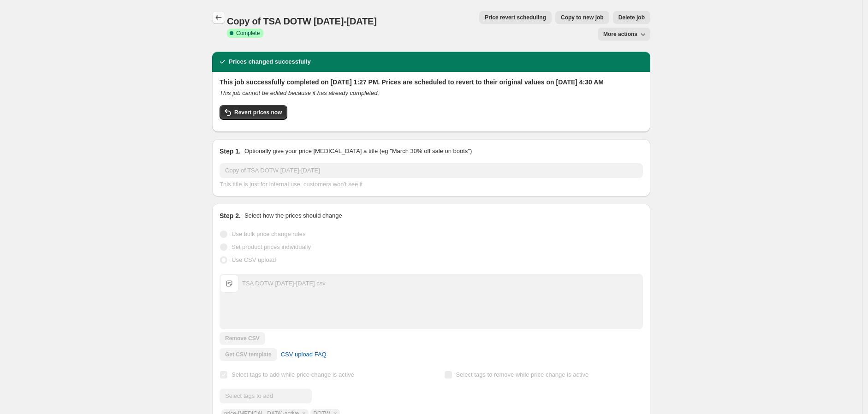 This screenshot has width=868, height=414. Describe the element at coordinates (294, 216) in the screenshot. I see `p: Select how the prices should change` at that location.